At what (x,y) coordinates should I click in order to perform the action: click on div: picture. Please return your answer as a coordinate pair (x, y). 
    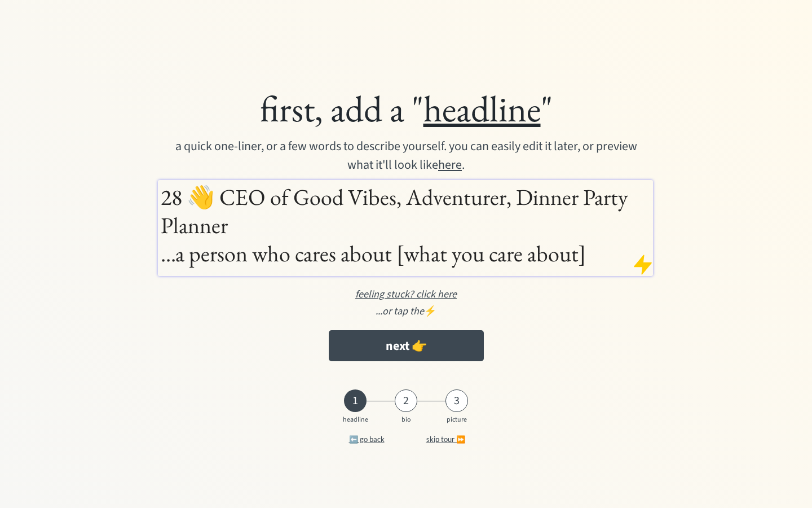
    Looking at the image, I should click on (457, 419).